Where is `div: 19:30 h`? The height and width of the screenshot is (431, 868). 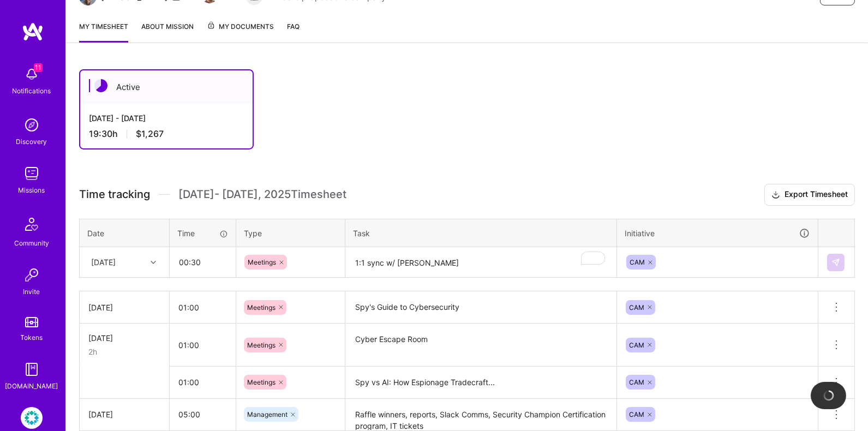 div: 19:30 h is located at coordinates (166, 134).